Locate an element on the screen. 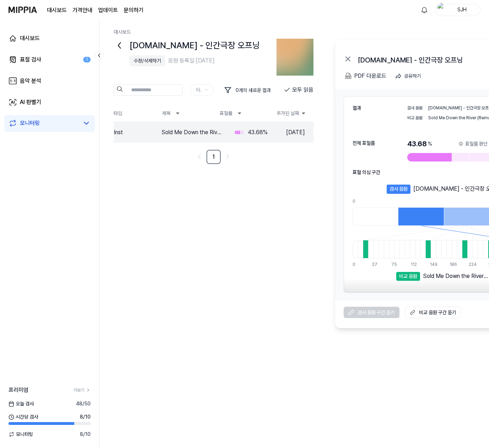 The width and height of the screenshot is (489, 448). div: 수정/삭제하기 is located at coordinates (147, 61).